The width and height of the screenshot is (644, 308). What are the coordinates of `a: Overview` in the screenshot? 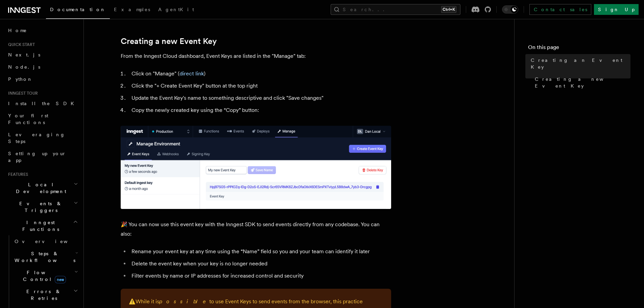 It's located at (46, 241).